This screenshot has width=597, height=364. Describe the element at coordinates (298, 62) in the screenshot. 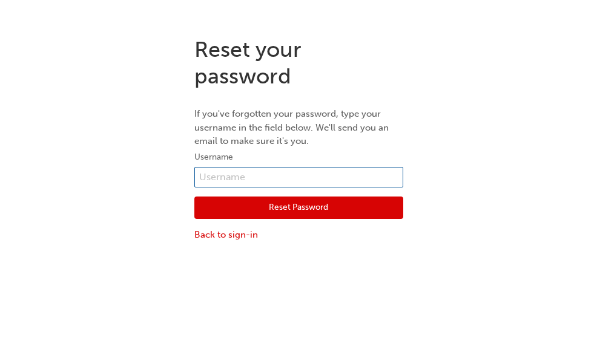

I see `h1: Reset your password` at that location.